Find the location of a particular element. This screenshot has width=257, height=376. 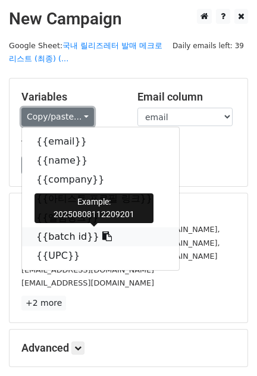

div: Example: is located at coordinates (95, 195).